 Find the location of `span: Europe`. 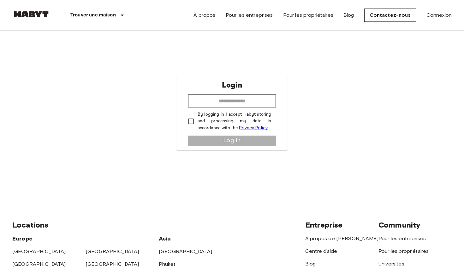

span: Europe is located at coordinates (22, 238).